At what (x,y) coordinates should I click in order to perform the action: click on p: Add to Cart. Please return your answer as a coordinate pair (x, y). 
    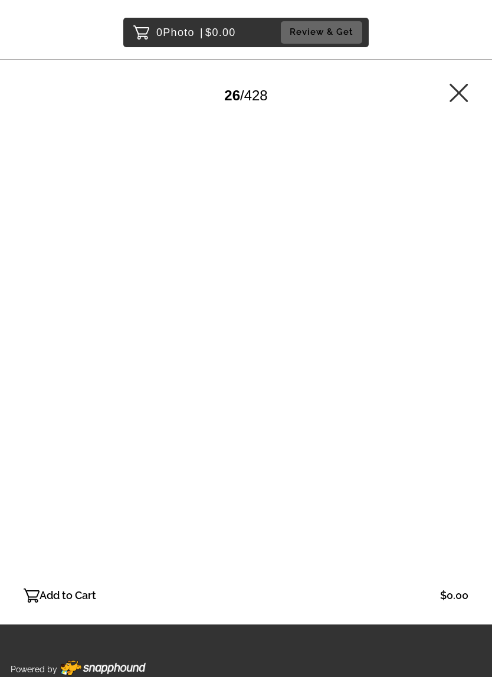
    Looking at the image, I should click on (68, 595).